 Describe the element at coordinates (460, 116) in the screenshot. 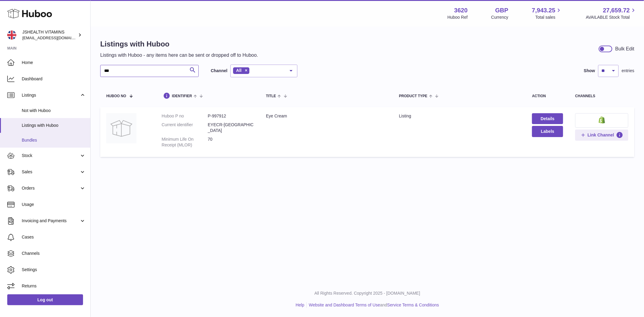

I see `div: listing` at that location.